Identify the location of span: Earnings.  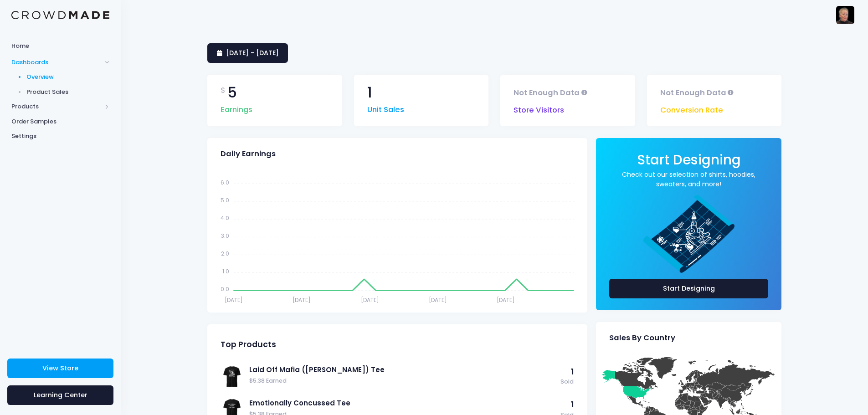
(236, 107).